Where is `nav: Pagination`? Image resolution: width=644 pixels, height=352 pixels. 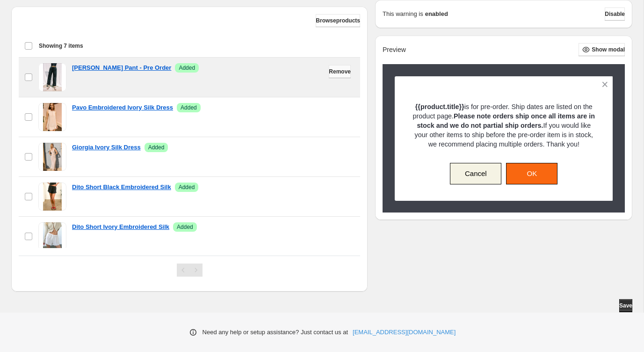
nav: Pagination is located at coordinates (189, 270).